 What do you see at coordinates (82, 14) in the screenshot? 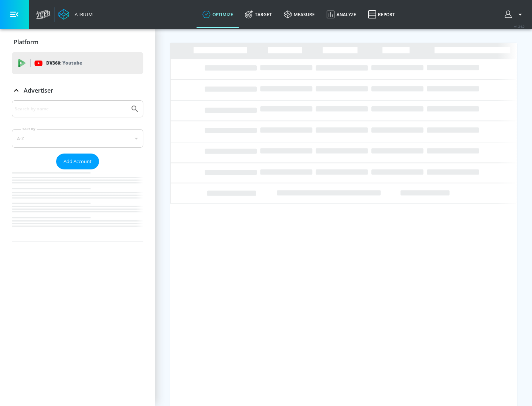
I see `div: Atrium` at bounding box center [82, 14].